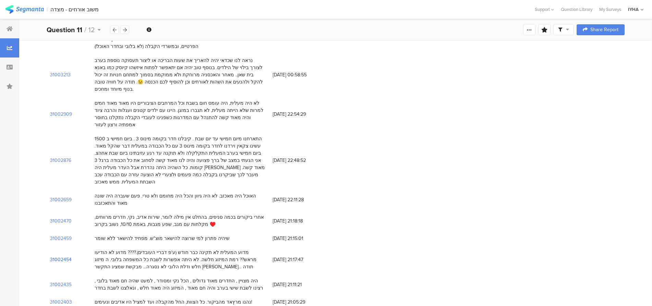 This screenshot has width=652, height=306. What do you see at coordinates (610, 9) in the screenshot?
I see `a: My Surveys` at bounding box center [610, 9].